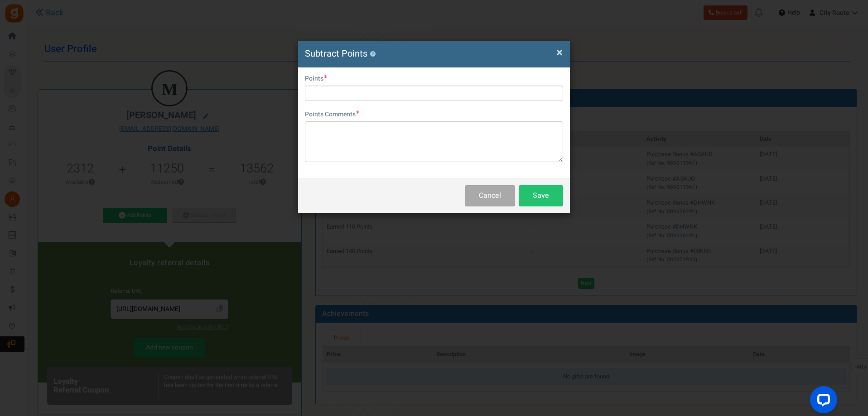 Image resolution: width=868 pixels, height=416 pixels. Describe the element at coordinates (20, 17) in the screenshot. I see `button: Open LiveChat chat widget` at that location.